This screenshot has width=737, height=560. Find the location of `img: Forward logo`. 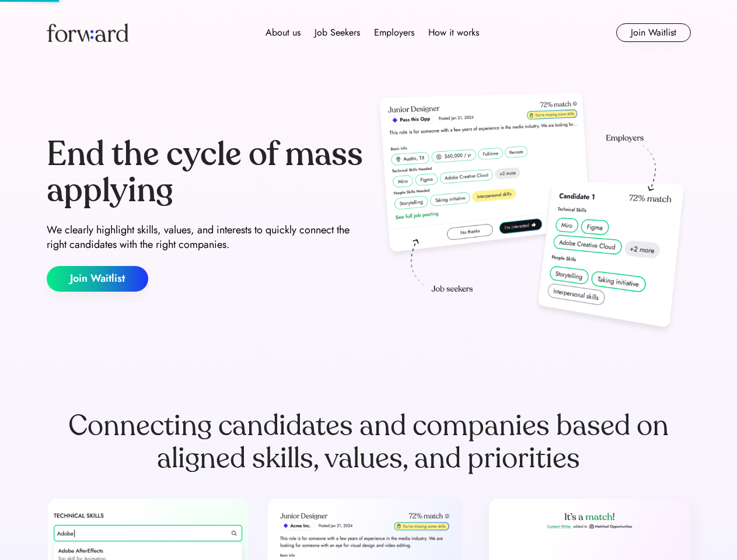

img: Forward logo is located at coordinates (88, 33).